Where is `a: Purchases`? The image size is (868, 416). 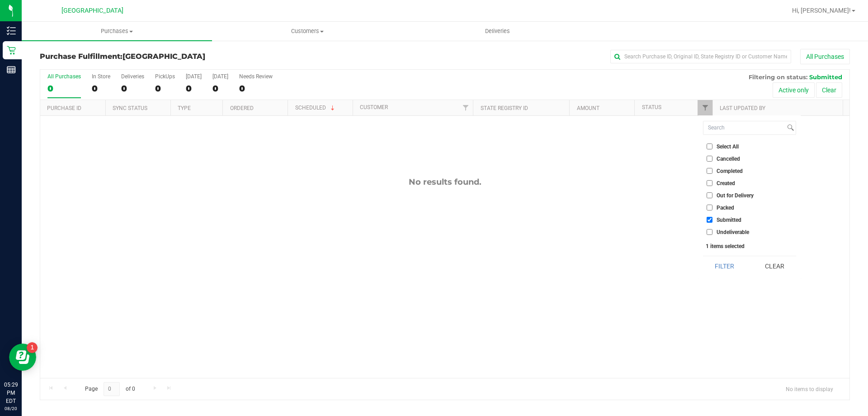 a: Purchases is located at coordinates (117, 31).